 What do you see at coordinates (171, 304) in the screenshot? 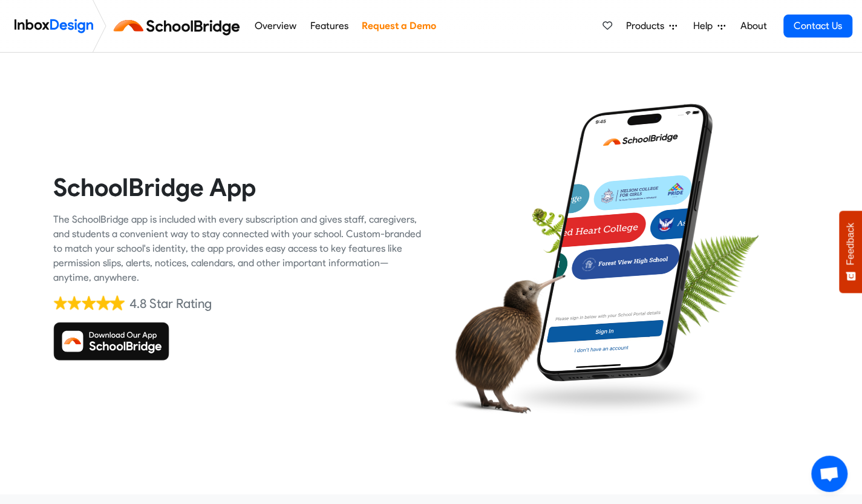
I see `div: 4.8 Star Rating` at bounding box center [171, 304].